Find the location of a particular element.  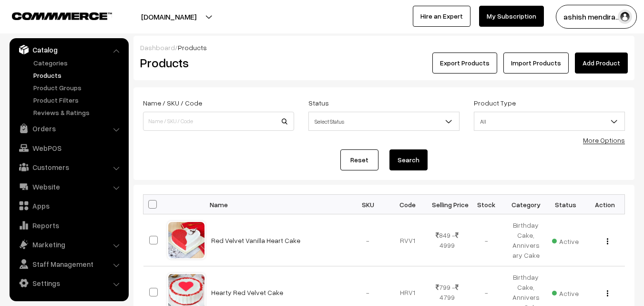

a: Categories is located at coordinates (78, 63).